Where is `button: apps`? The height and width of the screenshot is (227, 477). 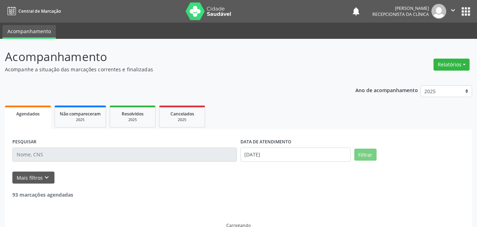
button: apps is located at coordinates (466, 11).